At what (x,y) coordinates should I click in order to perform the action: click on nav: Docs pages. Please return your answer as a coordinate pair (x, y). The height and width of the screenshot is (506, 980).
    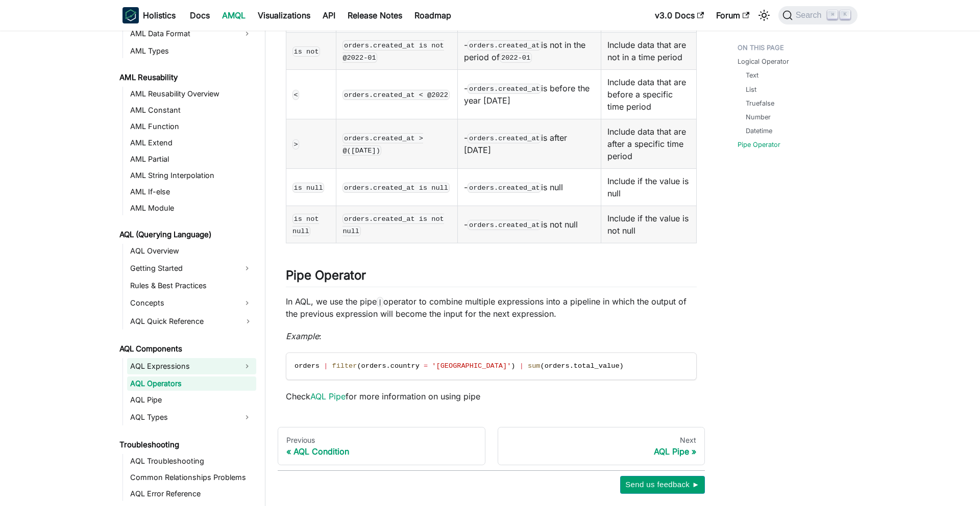
    Looking at the image, I should click on (491, 446).